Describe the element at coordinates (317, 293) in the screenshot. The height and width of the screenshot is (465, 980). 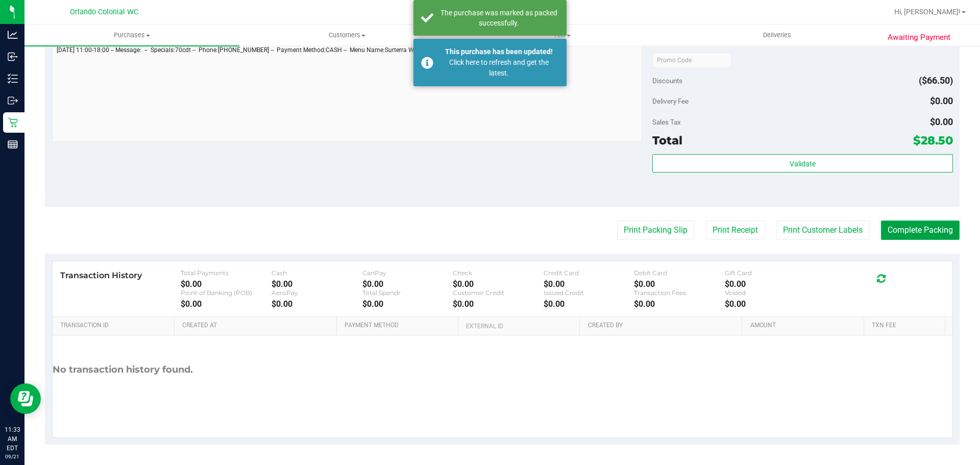
I see `div: AeroPay` at that location.